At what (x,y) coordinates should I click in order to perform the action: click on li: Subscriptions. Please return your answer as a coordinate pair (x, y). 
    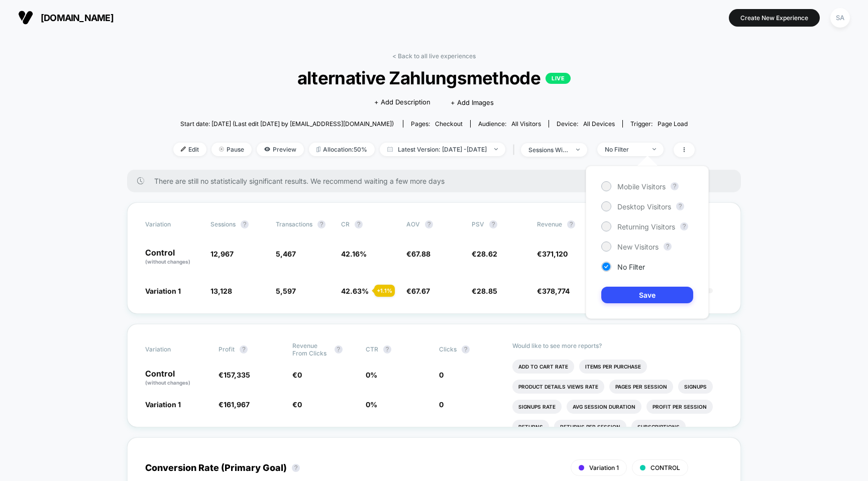
    Looking at the image, I should click on (659, 427).